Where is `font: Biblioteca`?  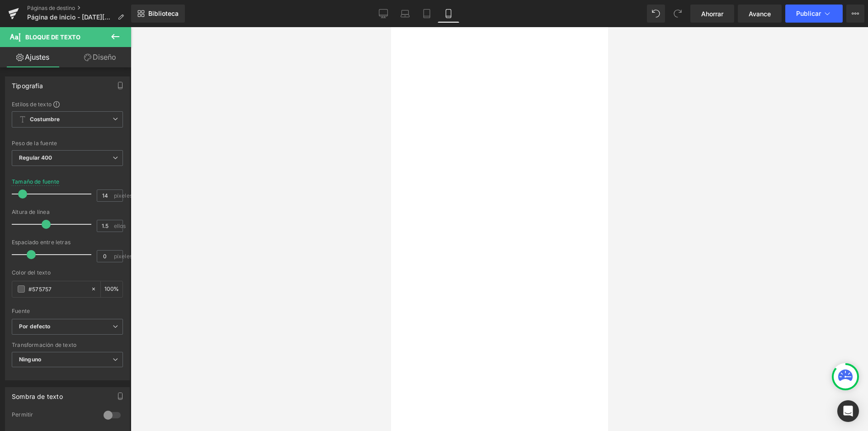
font: Biblioteca is located at coordinates (163, 13).